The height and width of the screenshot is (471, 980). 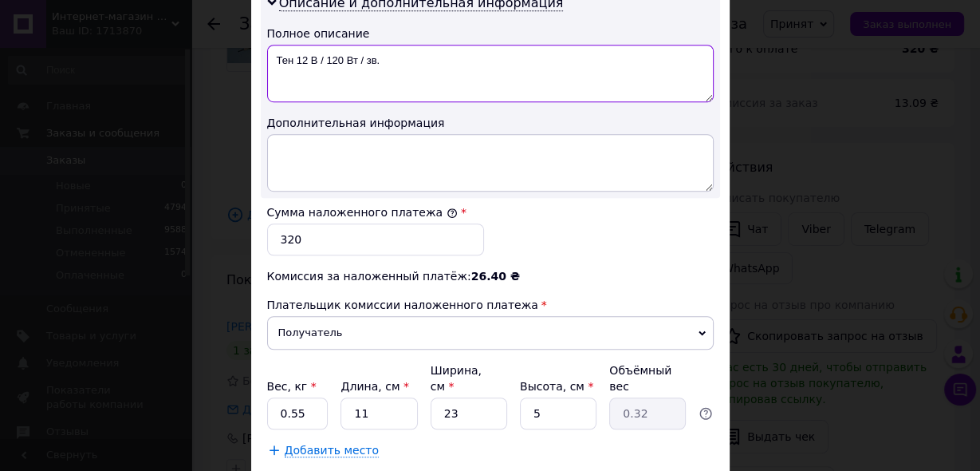 What do you see at coordinates (490, 33) in the screenshot?
I see `div: Полное описание` at bounding box center [490, 33].